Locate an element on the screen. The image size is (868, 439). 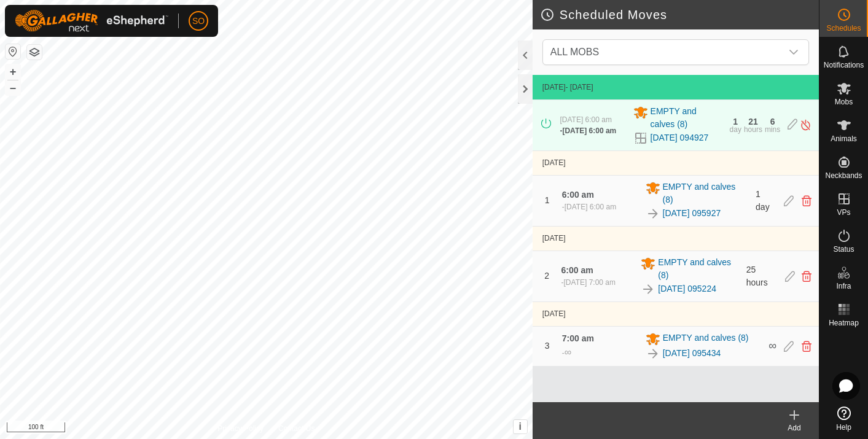
span: Infra is located at coordinates (844, 286).